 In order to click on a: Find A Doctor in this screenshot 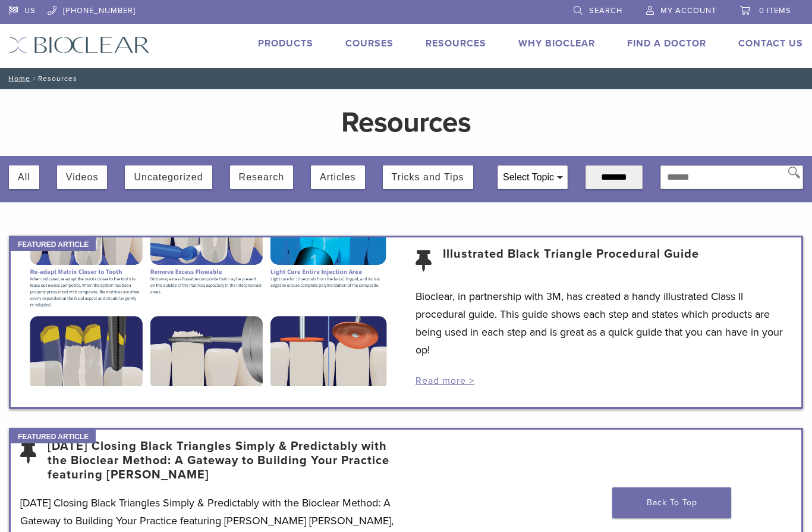, I will do `click(667, 44)`.